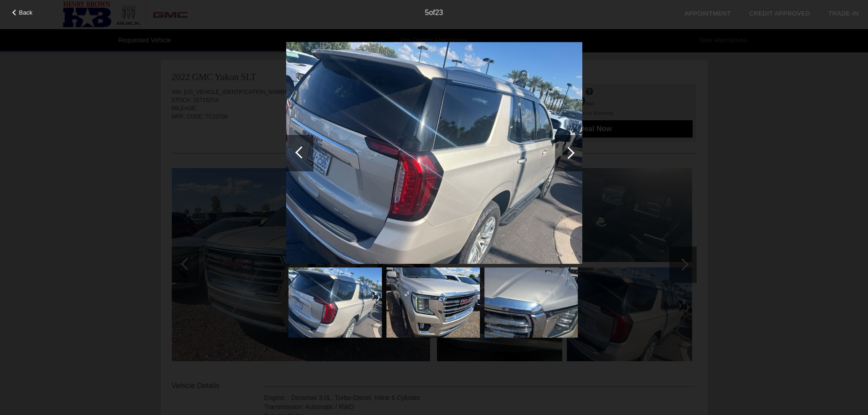  What do you see at coordinates (708, 13) in the screenshot?
I see `a: Appointment` at bounding box center [708, 13].